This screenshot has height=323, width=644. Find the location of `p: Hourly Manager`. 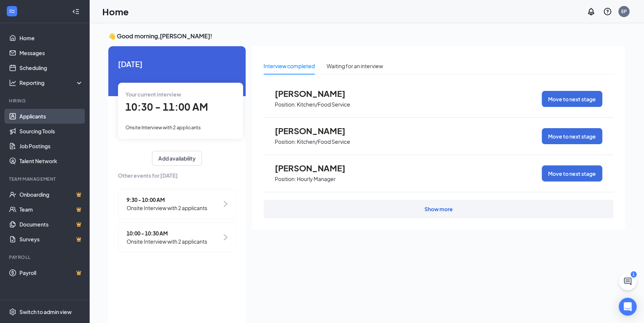

p: Hourly Manager is located at coordinates (316, 179).